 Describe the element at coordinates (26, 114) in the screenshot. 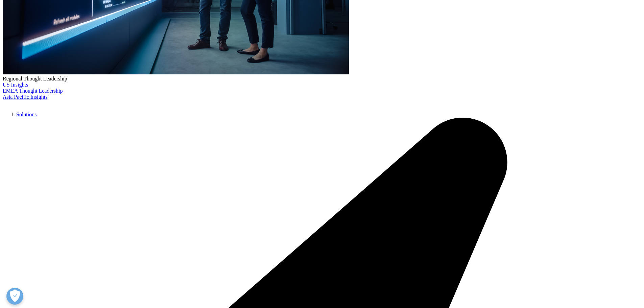

I see `a: Solutions` at that location.